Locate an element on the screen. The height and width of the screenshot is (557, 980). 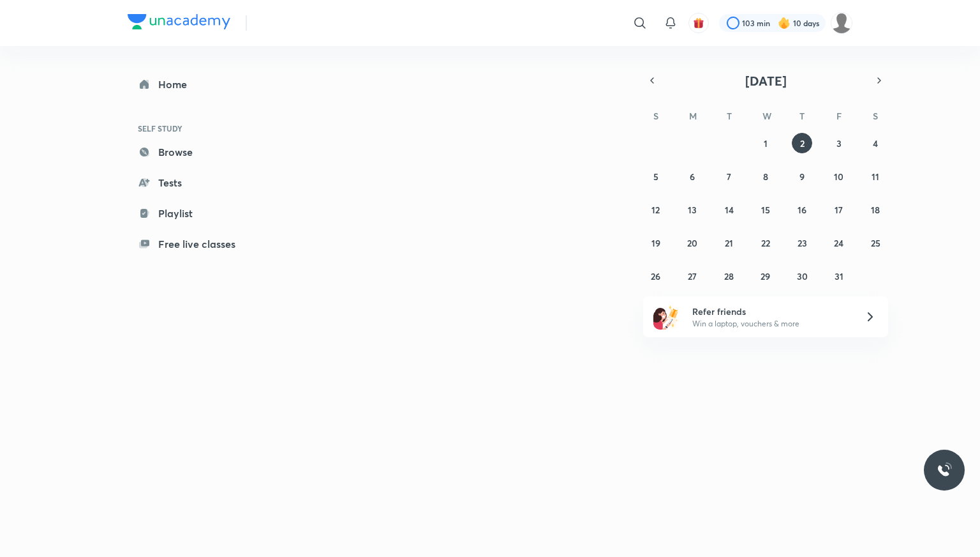
abbr: October 24, 2025 is located at coordinates (838, 243).